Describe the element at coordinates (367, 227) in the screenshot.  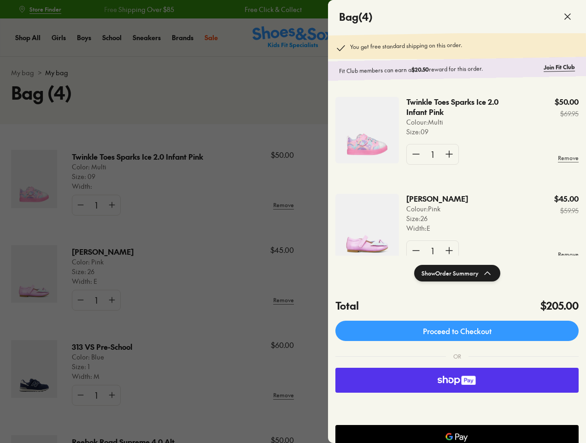
I see `img: 4-531006.jpg` at that location.